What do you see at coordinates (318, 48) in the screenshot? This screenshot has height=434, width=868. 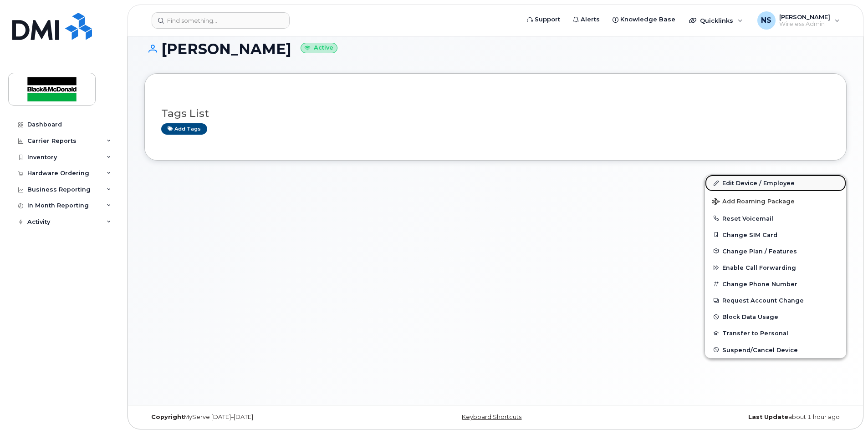 I see `small: Active` at bounding box center [318, 48].